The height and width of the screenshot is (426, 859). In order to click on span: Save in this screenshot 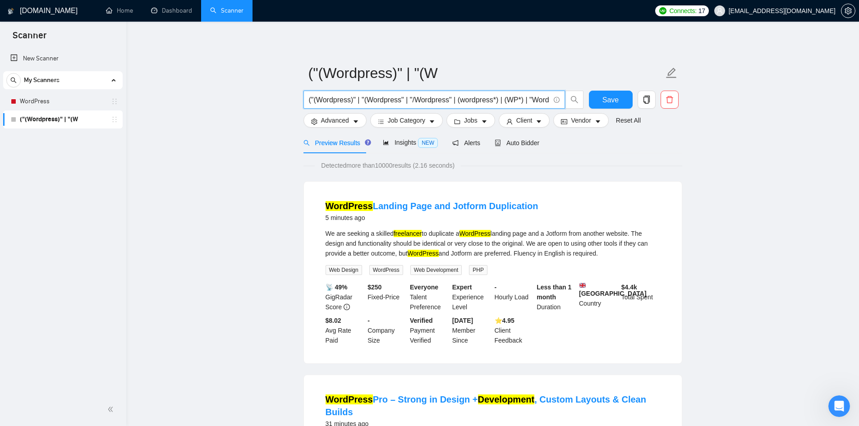, I will do `click(611, 100)`.